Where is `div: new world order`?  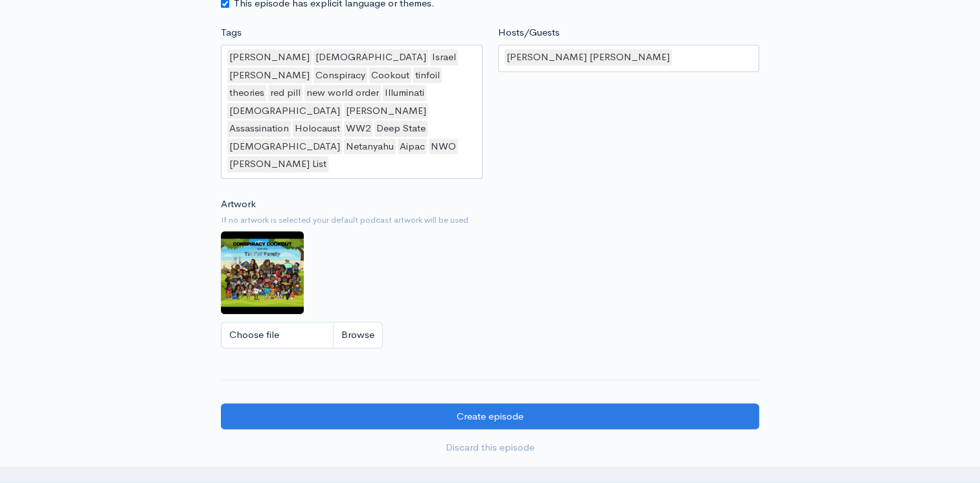 div: new world order is located at coordinates (343, 93).